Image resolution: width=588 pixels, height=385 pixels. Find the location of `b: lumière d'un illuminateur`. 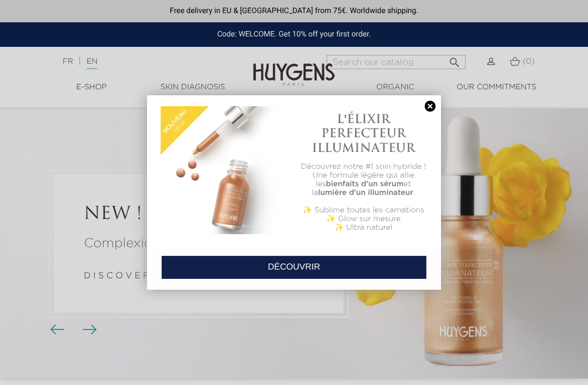

b: lumière d'un illuminateur is located at coordinates (365, 193).